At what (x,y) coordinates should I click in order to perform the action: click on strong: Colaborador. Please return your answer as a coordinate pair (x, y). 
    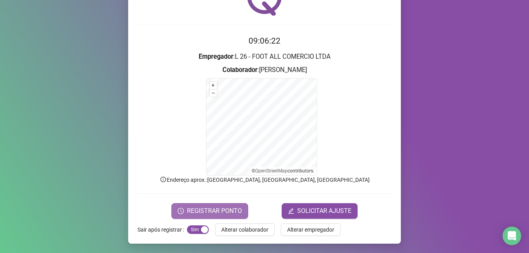
    Looking at the image, I should click on (240, 70).